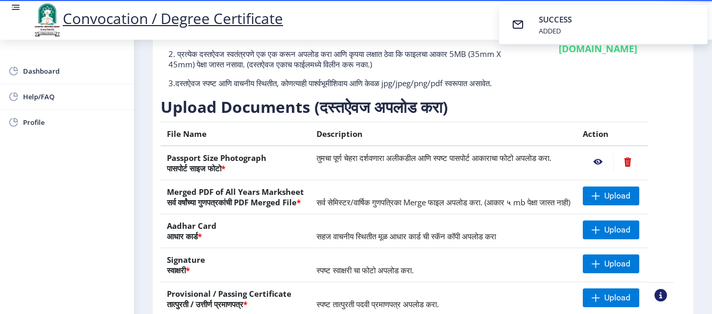 This screenshot has width=712, height=314. Describe the element at coordinates (598, 162) in the screenshot. I see `nb-action: View File` at that location.